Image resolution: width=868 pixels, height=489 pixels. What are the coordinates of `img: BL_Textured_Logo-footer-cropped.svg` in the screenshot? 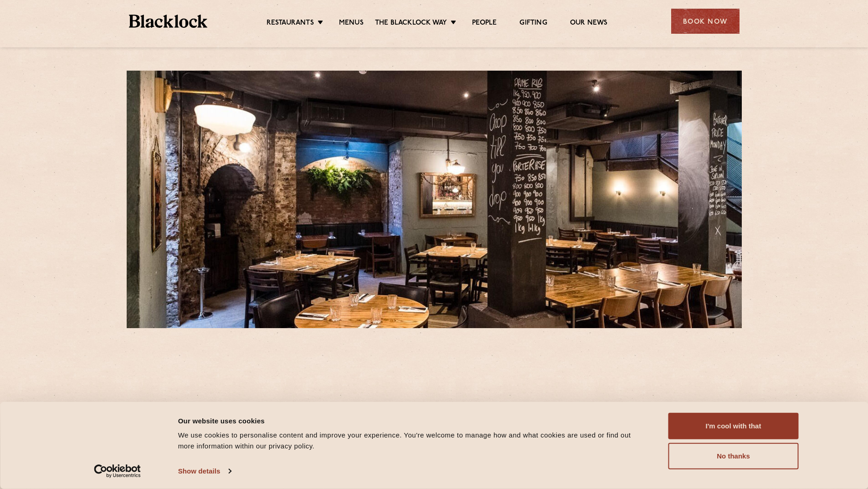 It's located at (168, 21).